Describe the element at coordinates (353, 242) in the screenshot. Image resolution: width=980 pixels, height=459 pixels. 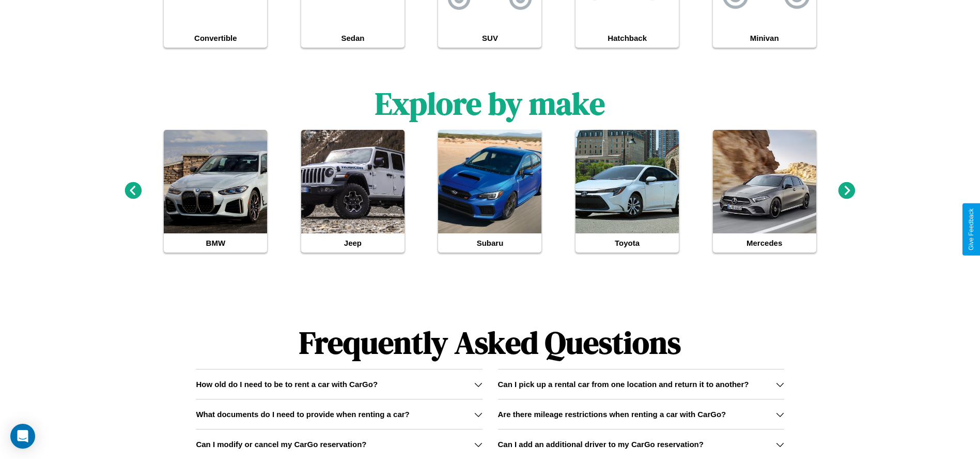
I see `h4: Jeep` at that location.